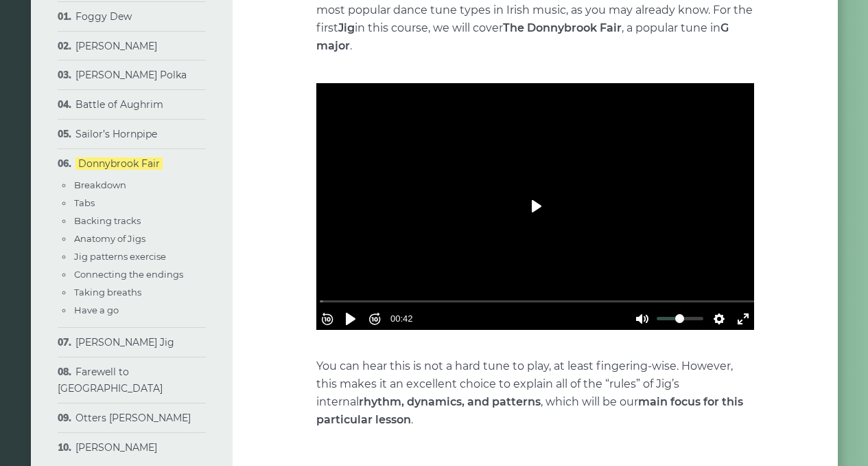 This screenshot has width=868, height=466. Describe the element at coordinates (84, 202) in the screenshot. I see `a: Tabs` at that location.